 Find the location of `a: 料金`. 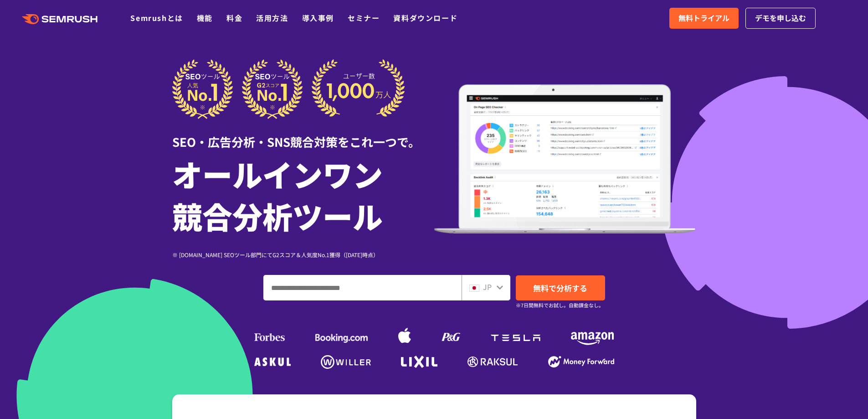

a: 料金 is located at coordinates (234, 18).